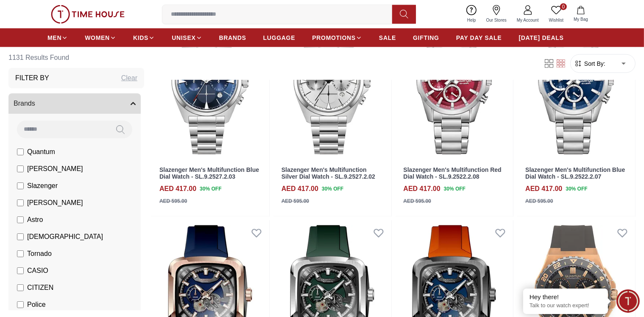  Describe the element at coordinates (496, 14) in the screenshot. I see `a: Our Stores` at that location.